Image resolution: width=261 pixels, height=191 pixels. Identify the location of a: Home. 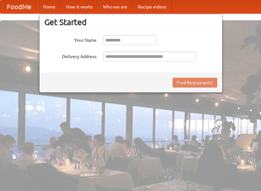
(49, 7).